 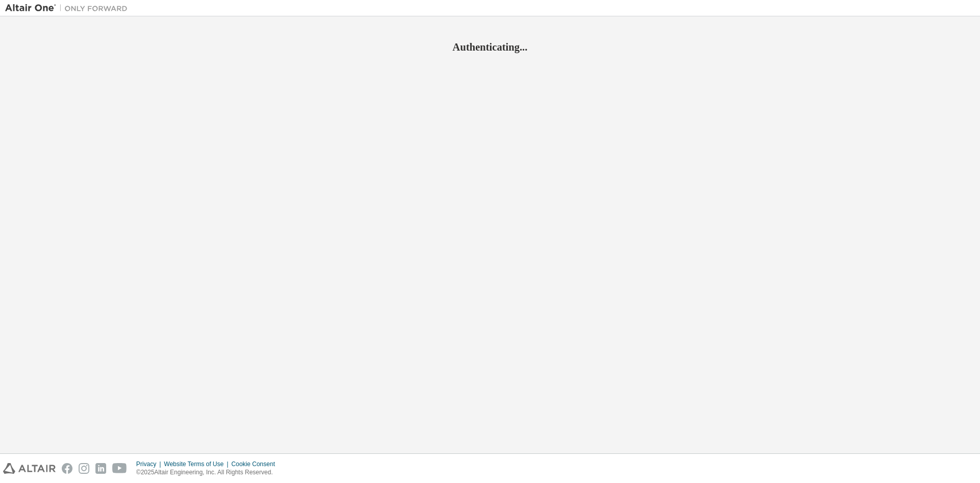 I want to click on h2: Authenticating..., so click(x=490, y=47).